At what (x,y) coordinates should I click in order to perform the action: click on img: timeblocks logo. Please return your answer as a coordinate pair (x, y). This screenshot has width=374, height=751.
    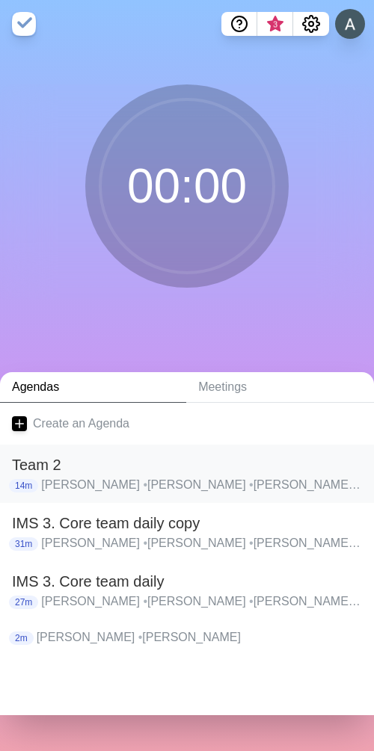
    Looking at the image, I should click on (24, 24).